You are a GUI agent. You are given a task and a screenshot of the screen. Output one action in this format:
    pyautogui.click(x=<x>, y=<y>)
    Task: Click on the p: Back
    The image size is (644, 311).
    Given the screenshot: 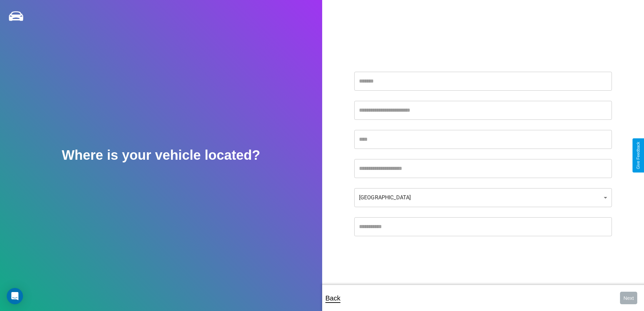 What is the action you would take?
    pyautogui.click(x=333, y=298)
    